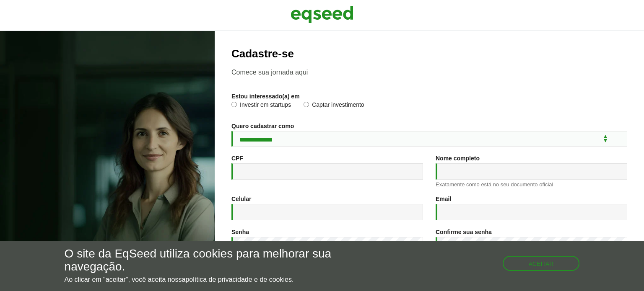 This screenshot has height=291, width=644. Describe the element at coordinates (237, 158) in the screenshot. I see `label: CPF` at that location.